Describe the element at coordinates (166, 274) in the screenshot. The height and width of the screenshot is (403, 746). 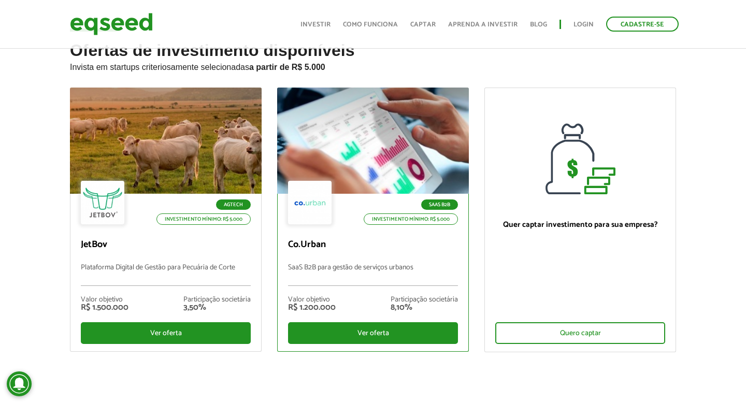
I see `p: Plataforma Digital de Gestão para Pecuária de Corte` at that location.